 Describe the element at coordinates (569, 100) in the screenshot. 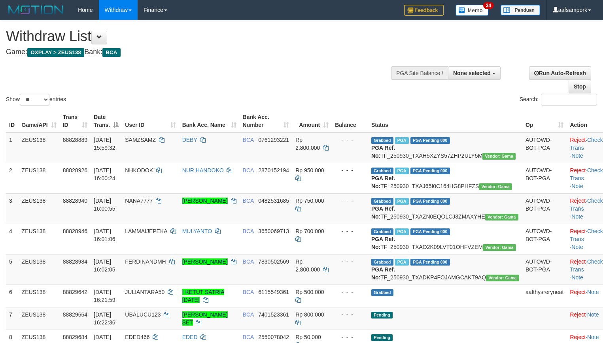

I see `input: Search:` at that location.